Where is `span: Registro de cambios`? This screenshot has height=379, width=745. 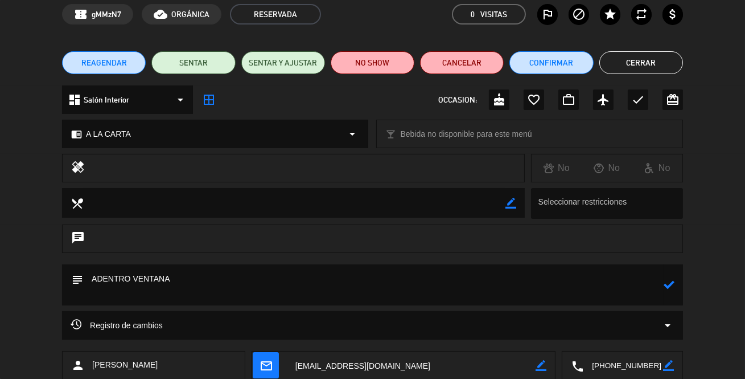 span: Registro de cambios is located at coordinates (117, 325).